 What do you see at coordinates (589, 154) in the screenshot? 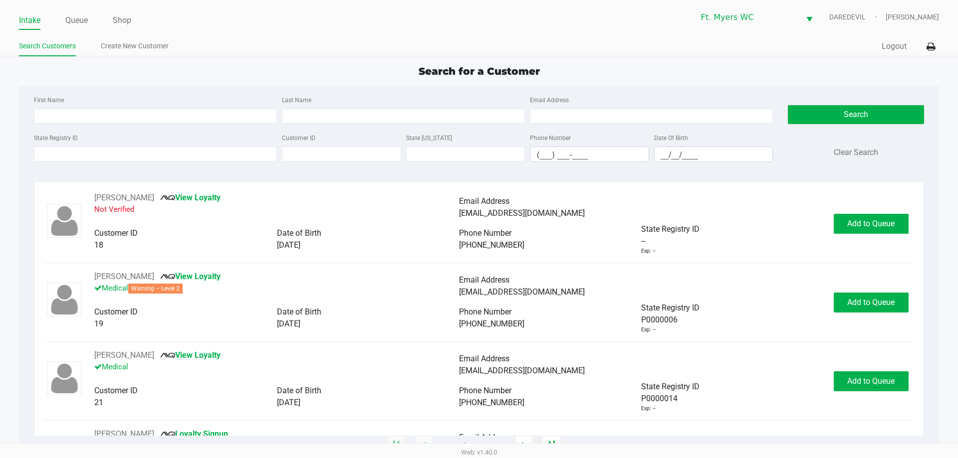
I see `kendo-maskedtextbox: Format: (999) 999-9999` at bounding box center [589, 154].